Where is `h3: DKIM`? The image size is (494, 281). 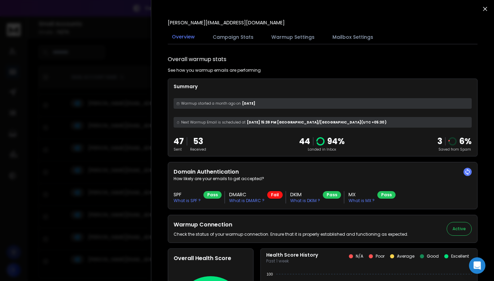
h3: DKIM is located at coordinates (305, 195).